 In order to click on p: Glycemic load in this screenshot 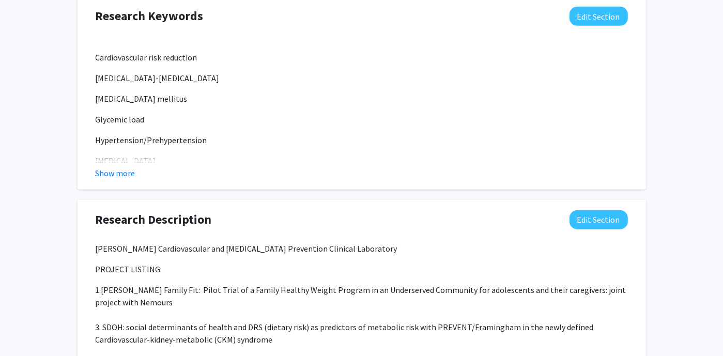, I will do `click(362, 119)`.